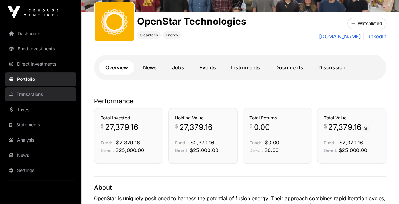 The width and height of the screenshot is (399, 204). I want to click on a: Jobs, so click(178, 68).